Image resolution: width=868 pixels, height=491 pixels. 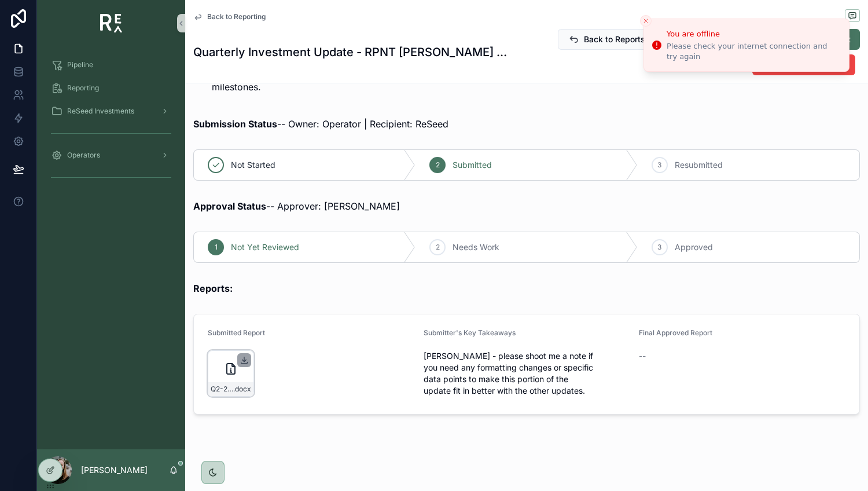 What do you see at coordinates (253, 165) in the screenshot?
I see `span: Not Started` at bounding box center [253, 165].